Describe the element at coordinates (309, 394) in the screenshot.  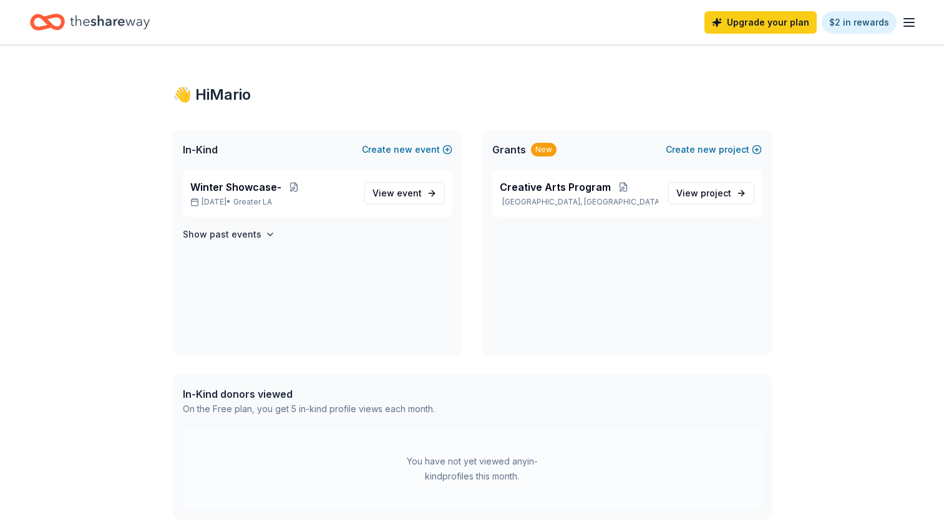
I see `div: In-Kind donors viewed` at that location.